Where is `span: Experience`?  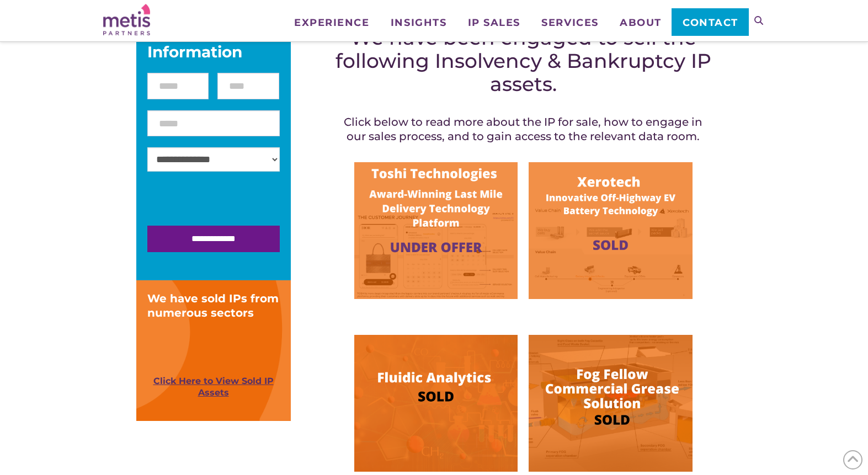 span: Experience is located at coordinates (332, 23).